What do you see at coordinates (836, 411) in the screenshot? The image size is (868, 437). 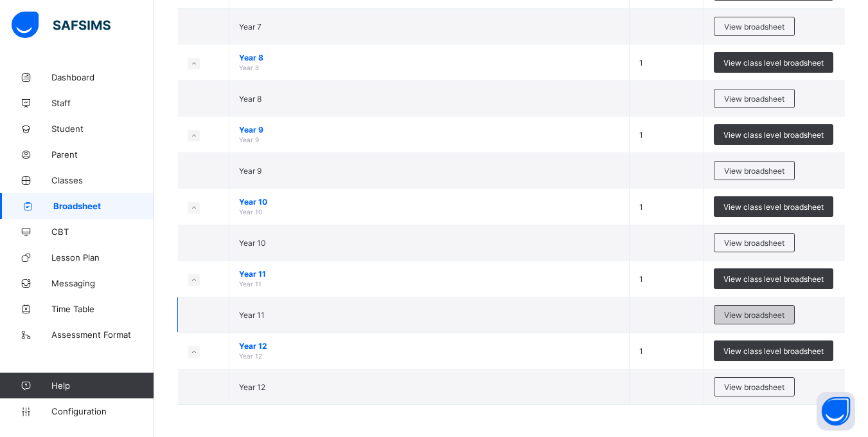 I see `button: Open asap` at bounding box center [836, 411].